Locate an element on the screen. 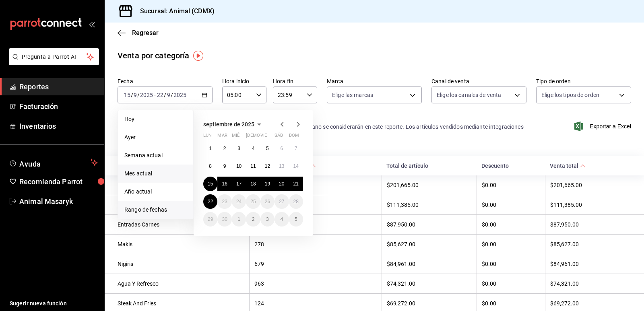 The width and height of the screenshot is (644, 311). abbr: 1 de septiembre de 2025 is located at coordinates (210, 149).